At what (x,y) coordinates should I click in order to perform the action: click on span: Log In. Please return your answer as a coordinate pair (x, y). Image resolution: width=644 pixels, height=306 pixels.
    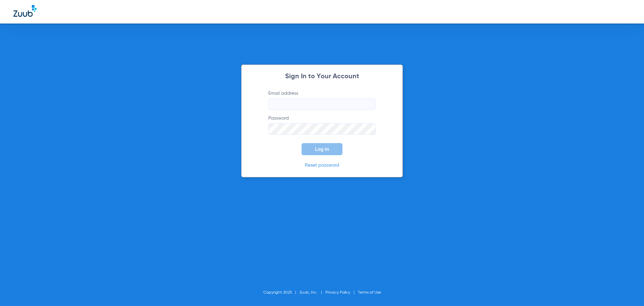
    Looking at the image, I should click on (322, 149).